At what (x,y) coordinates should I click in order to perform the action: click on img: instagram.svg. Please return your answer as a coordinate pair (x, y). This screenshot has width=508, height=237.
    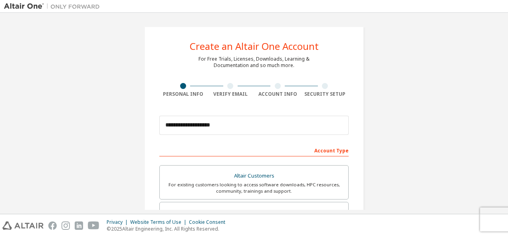
    Looking at the image, I should click on (65, 225).